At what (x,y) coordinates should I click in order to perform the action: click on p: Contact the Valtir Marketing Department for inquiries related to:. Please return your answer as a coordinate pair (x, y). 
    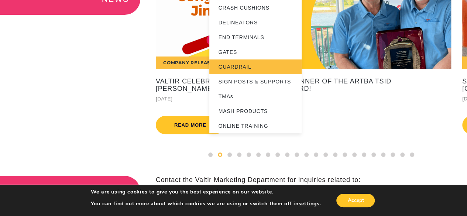
    Looking at the image, I should click on (311, 180).